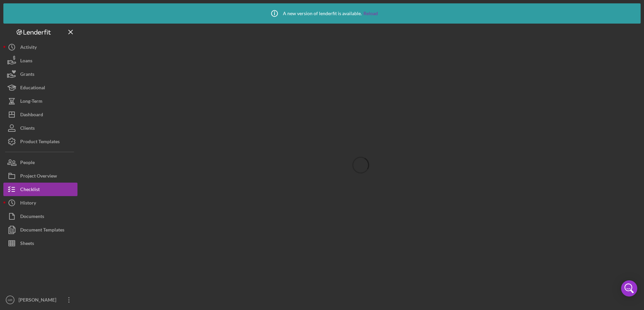  Describe the element at coordinates (40, 141) in the screenshot. I see `a: Product Templates` at that location.